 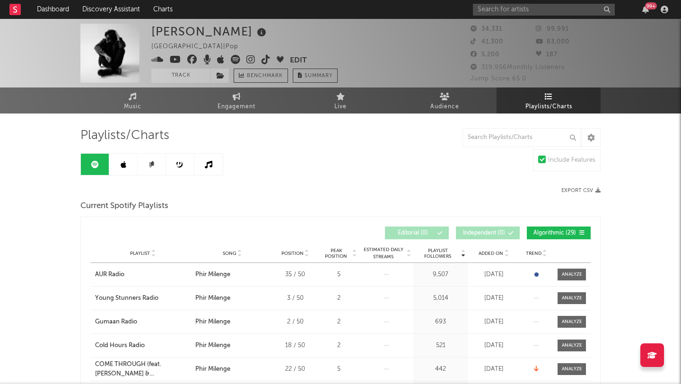 I want to click on a: Cold Hours Radio, so click(x=143, y=346).